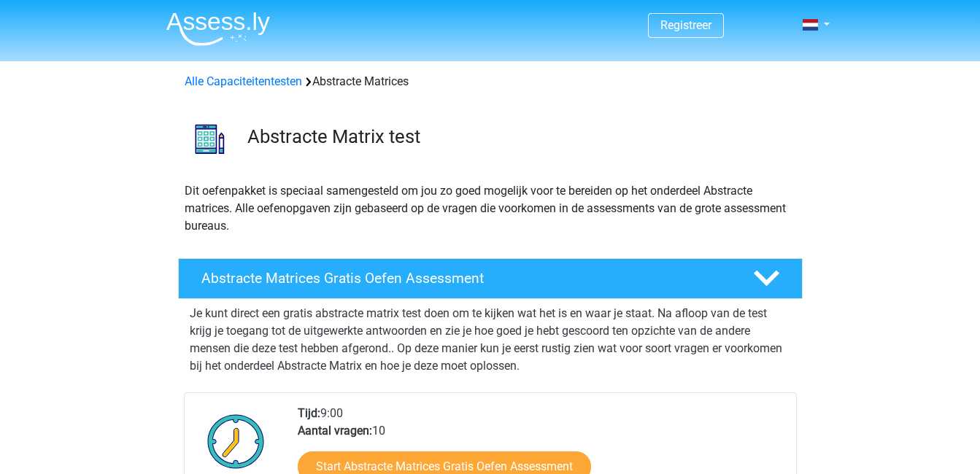 The image size is (980, 474). Describe the element at coordinates (218, 28) in the screenshot. I see `img: Assessly` at that location.